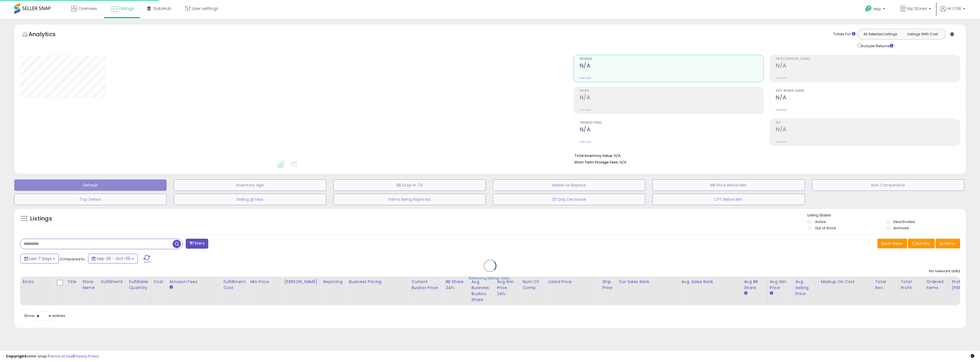  I want to click on span: Profit, so click(672, 91).